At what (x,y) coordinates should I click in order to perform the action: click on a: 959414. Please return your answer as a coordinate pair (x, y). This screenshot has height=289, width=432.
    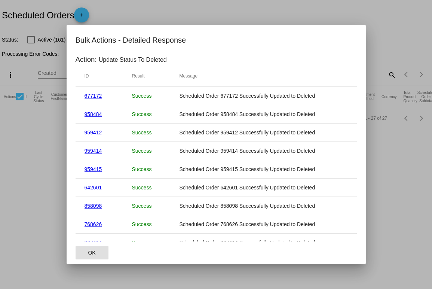
    Looking at the image, I should click on (93, 151).